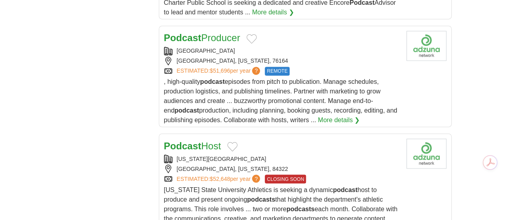 This screenshot has height=220, width=506. What do you see at coordinates (285, 179) in the screenshot?
I see `span: CLOSING SOON` at bounding box center [285, 179].